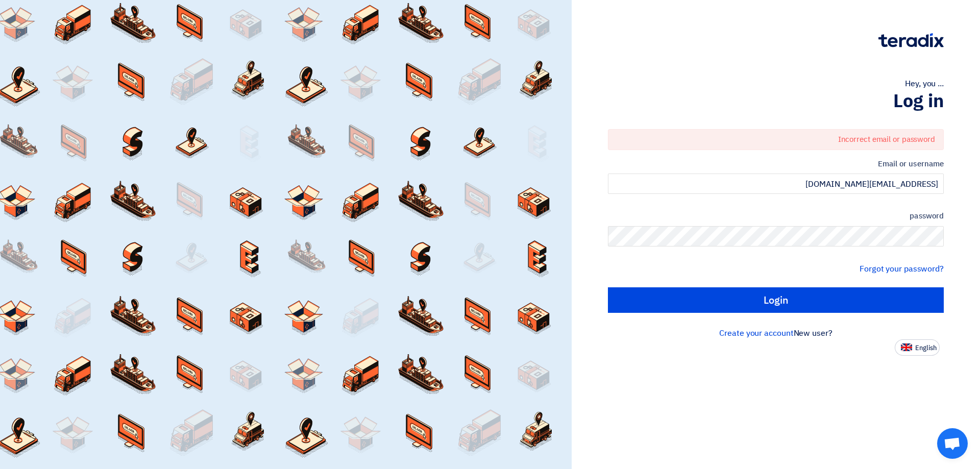 This screenshot has width=980, height=469. What do you see at coordinates (926, 216) in the screenshot?
I see `font: password` at bounding box center [926, 216].